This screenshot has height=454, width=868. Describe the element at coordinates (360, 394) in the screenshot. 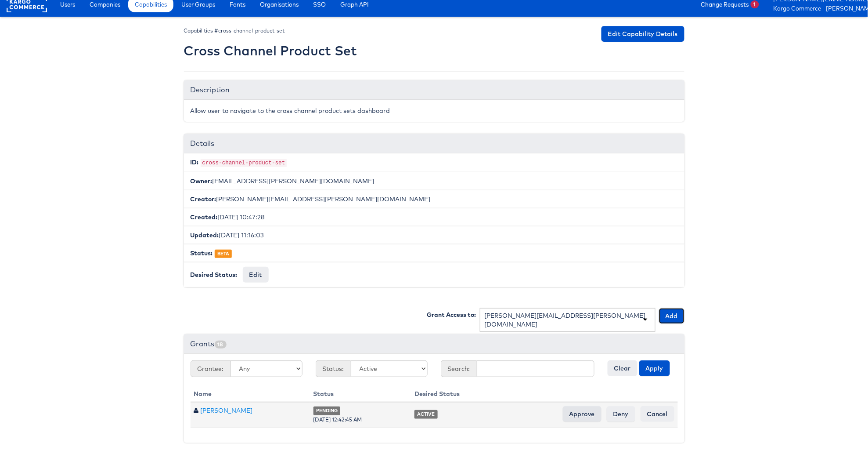

I see `th: Status` at that location.